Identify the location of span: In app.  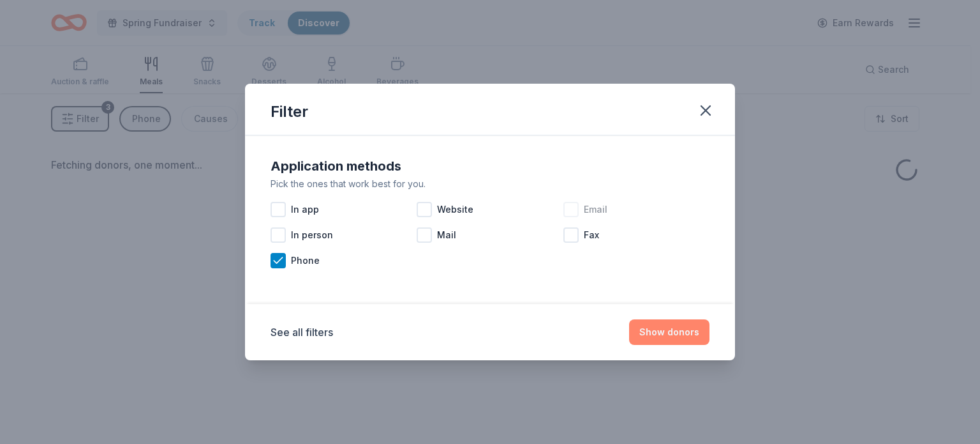
(305, 210).